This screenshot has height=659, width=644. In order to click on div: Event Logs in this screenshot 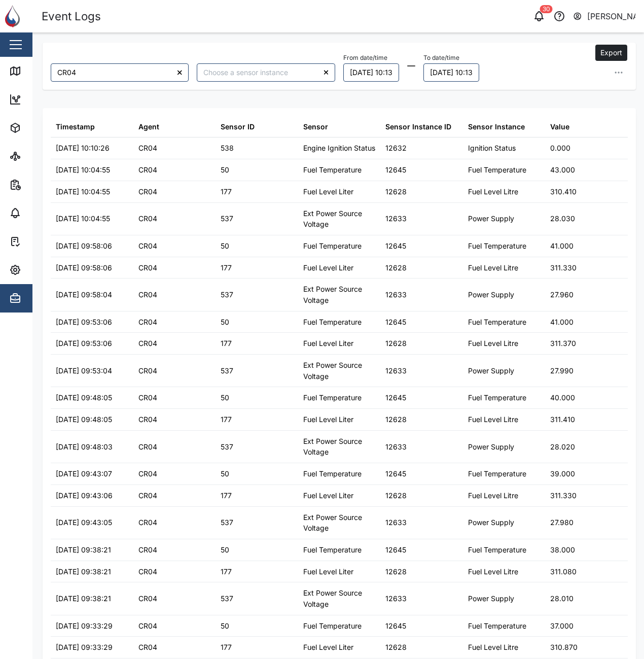, I will do `click(71, 16)`.